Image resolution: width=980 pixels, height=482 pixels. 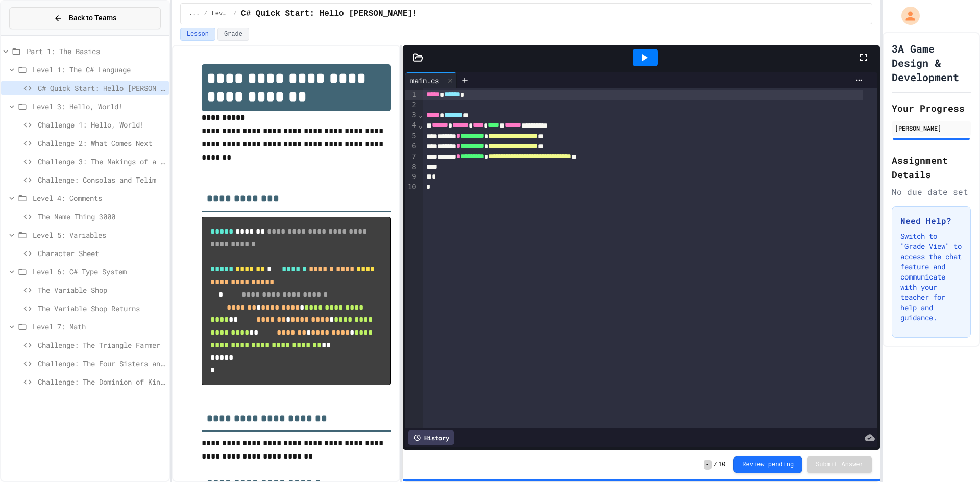 What do you see at coordinates (198, 34) in the screenshot?
I see `button: Lesson` at bounding box center [198, 34].